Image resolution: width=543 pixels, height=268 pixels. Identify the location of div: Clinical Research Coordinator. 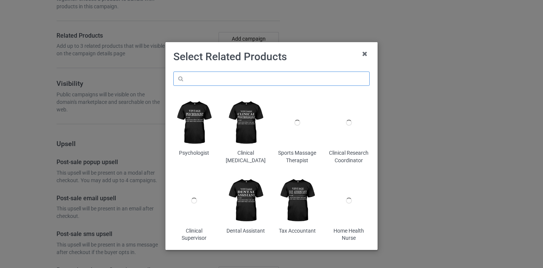
(349, 157).